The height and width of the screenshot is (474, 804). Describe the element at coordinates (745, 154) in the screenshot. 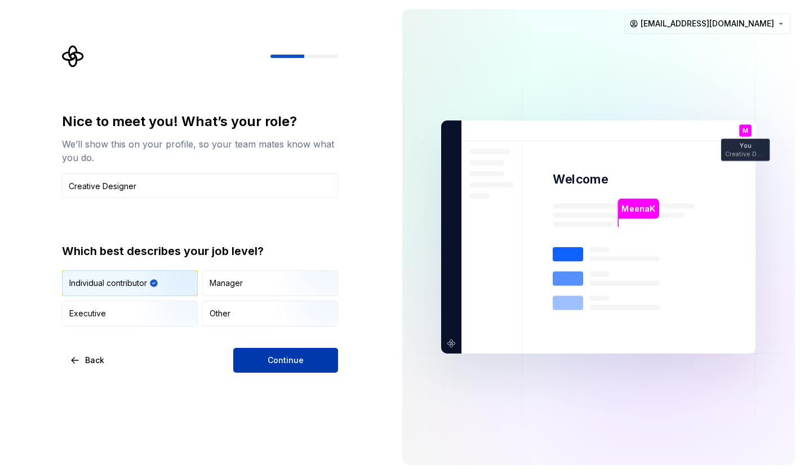

I see `p: Creative Designer` at that location.